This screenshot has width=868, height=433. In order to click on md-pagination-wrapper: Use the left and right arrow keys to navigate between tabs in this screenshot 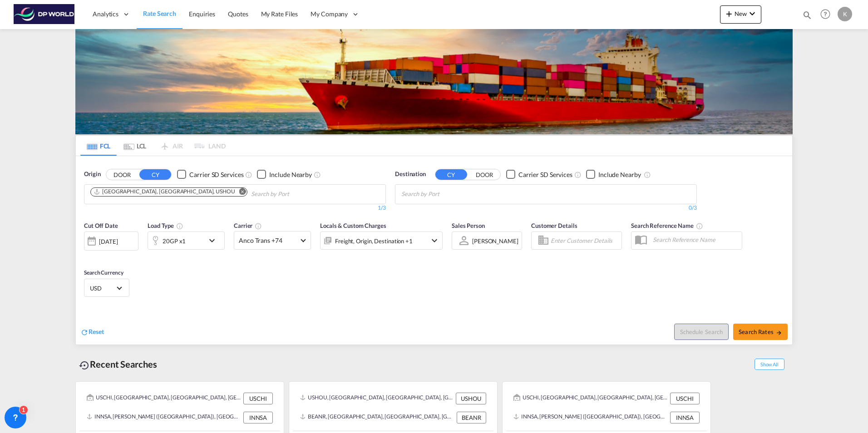, I will do `click(153, 146)`.